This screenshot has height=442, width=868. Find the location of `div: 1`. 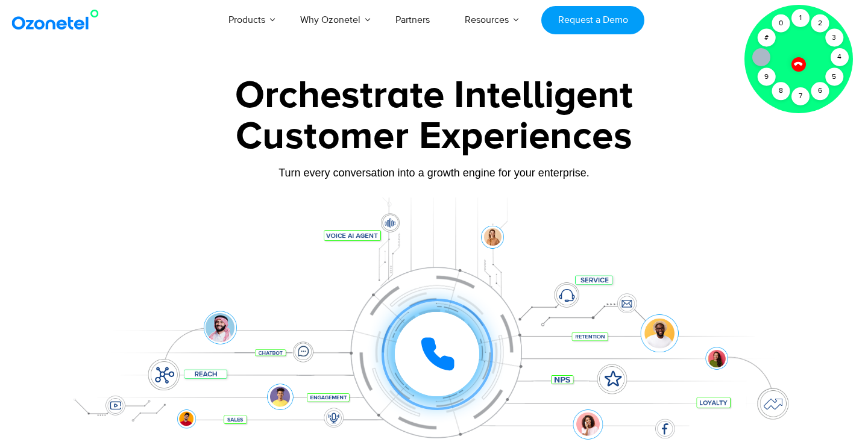

div: 1 is located at coordinates (800, 18).